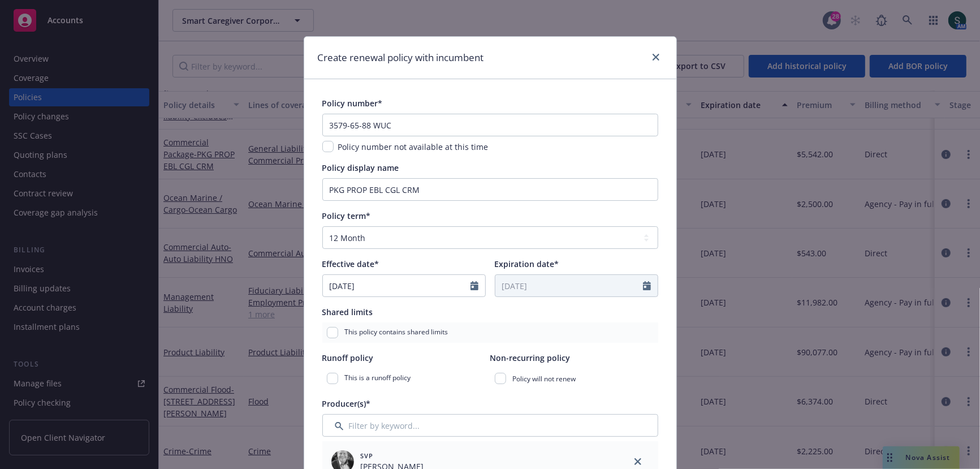 The image size is (980, 469). What do you see at coordinates (392, 456) in the screenshot?
I see `span: SVP` at bounding box center [392, 456].